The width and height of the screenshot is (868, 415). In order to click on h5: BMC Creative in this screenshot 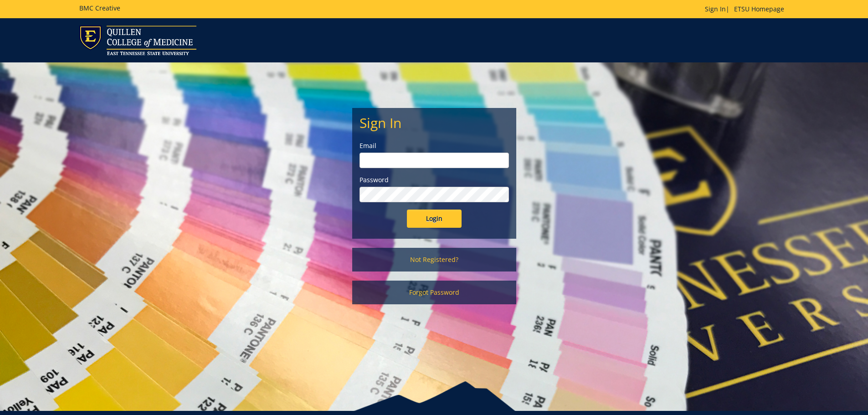, I will do `click(100, 8)`.